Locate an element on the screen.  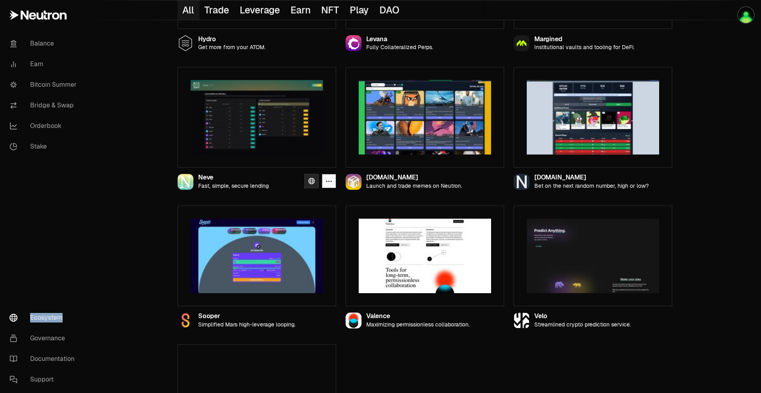
a: Stake is located at coordinates (44, 147).